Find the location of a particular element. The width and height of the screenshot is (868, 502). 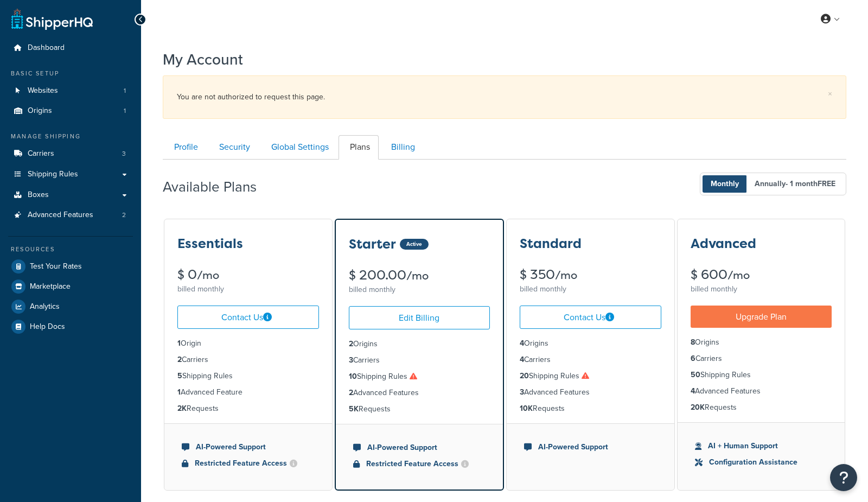

a: Carriers 3 is located at coordinates (70, 154).